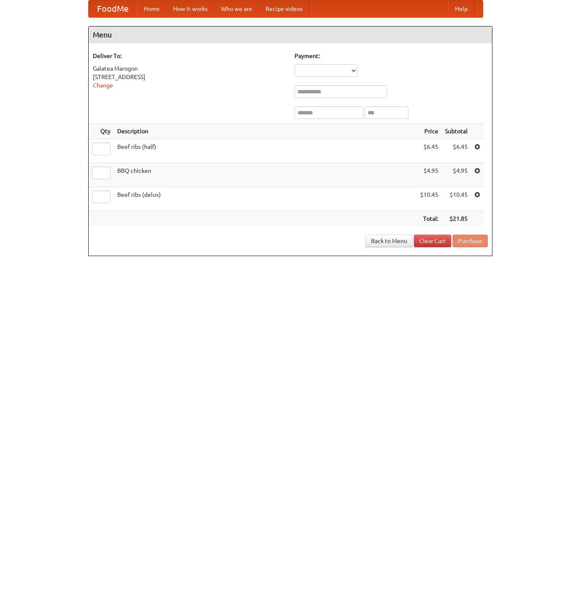  I want to click on button: Purchase, so click(470, 241).